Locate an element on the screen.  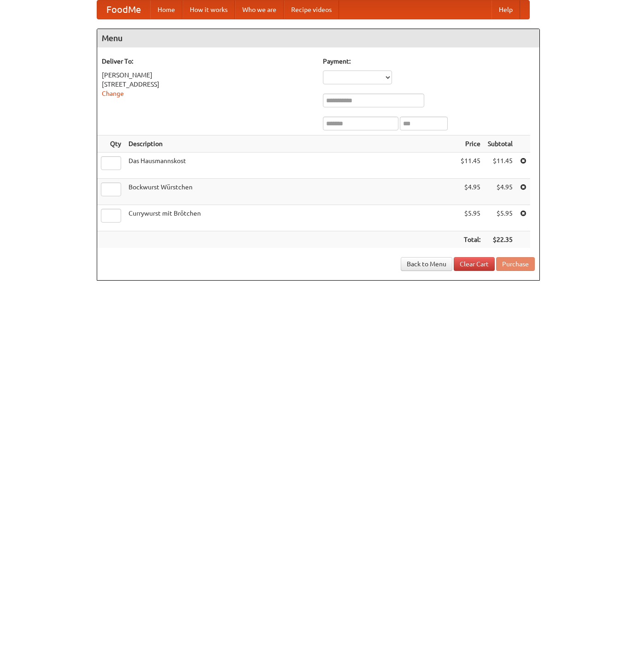
button: Purchase is located at coordinates (516, 264).